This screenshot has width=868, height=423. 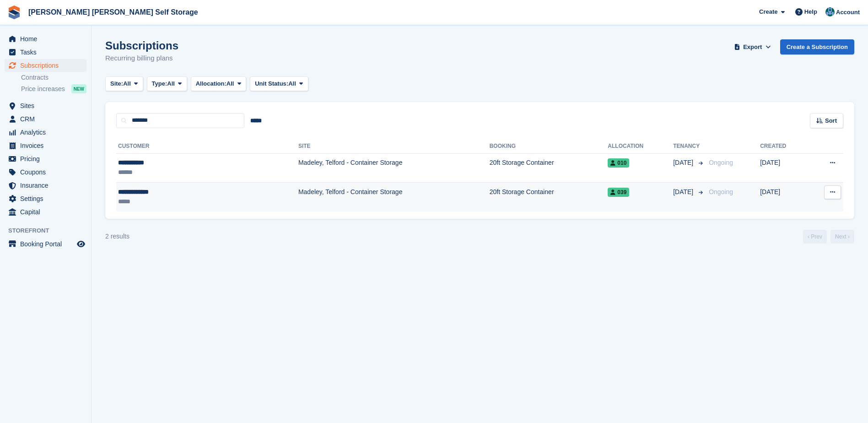 I want to click on a: Next, so click(x=842, y=237).